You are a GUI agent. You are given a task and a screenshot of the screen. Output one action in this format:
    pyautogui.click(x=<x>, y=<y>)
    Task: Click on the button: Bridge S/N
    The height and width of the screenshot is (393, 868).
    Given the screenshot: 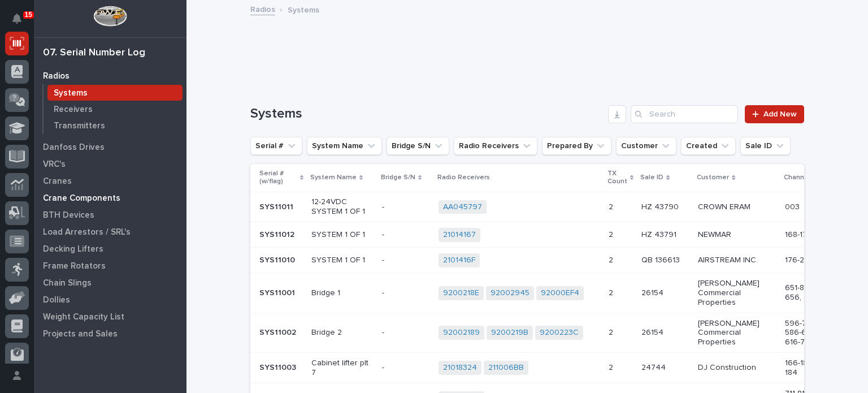 What is the action you would take?
    pyautogui.click(x=417, y=145)
    